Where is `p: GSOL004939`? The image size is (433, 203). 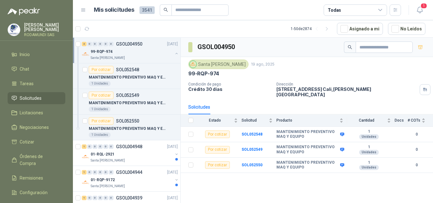 p: GSOL004939 is located at coordinates (129, 198).